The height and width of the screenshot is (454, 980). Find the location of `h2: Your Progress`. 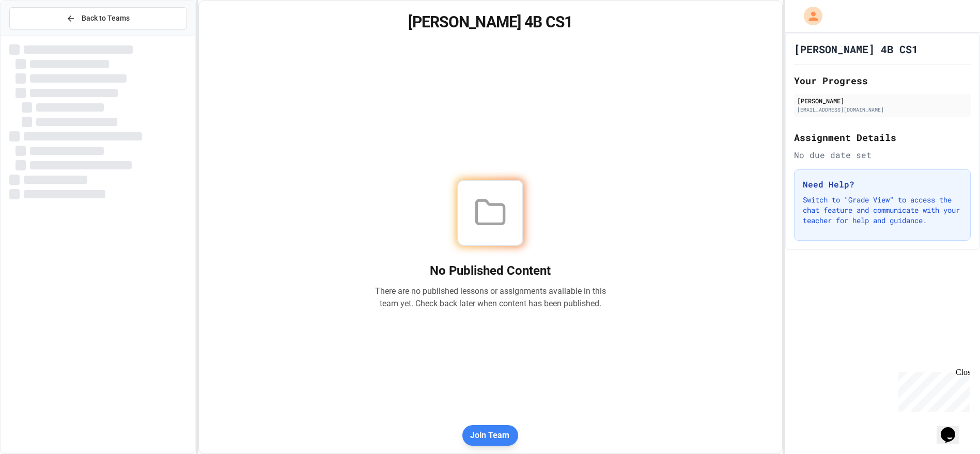

h2: Your Progress is located at coordinates (882, 80).